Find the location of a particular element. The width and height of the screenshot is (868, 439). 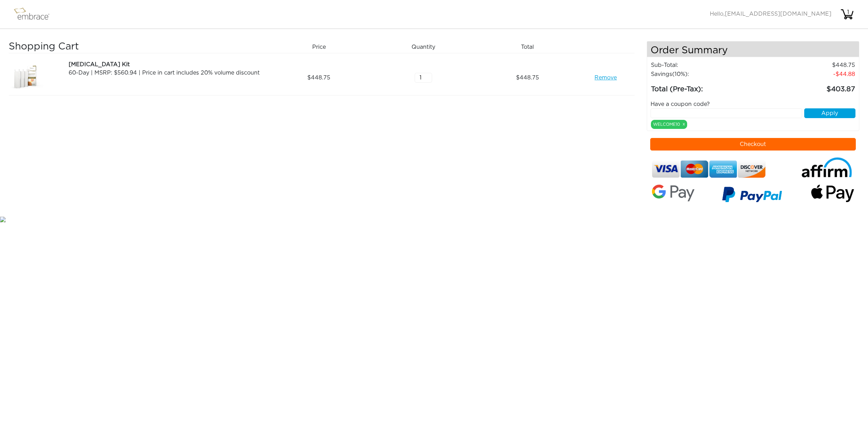

div: Have a coupon code? is located at coordinates (753, 104).